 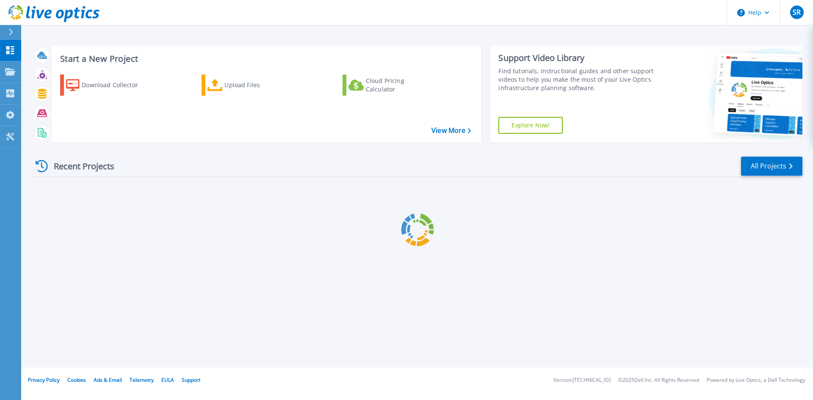 I want to click on div: Support Video Library, so click(x=578, y=58).